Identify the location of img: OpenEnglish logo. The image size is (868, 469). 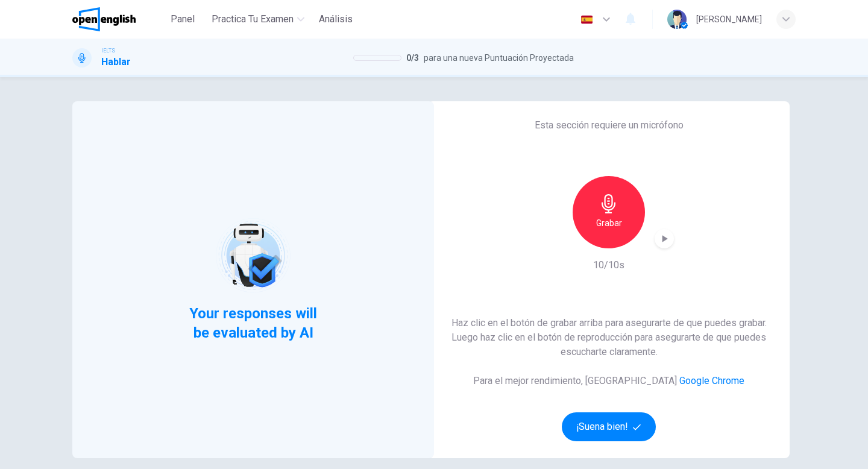
(104, 19).